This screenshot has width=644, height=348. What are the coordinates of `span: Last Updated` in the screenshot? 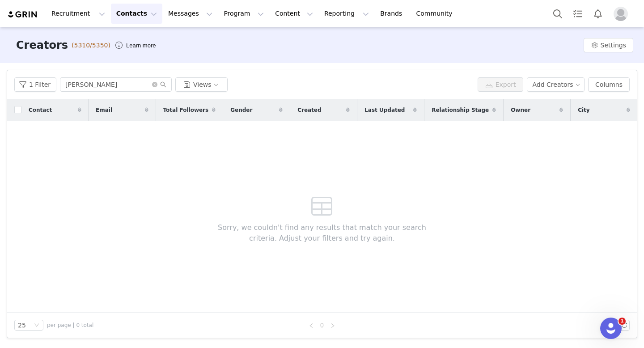 It's located at (384, 110).